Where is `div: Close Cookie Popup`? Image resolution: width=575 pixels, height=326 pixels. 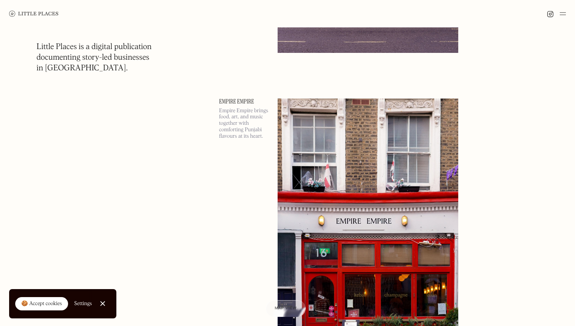 div: Close Cookie Popup is located at coordinates (102, 303).